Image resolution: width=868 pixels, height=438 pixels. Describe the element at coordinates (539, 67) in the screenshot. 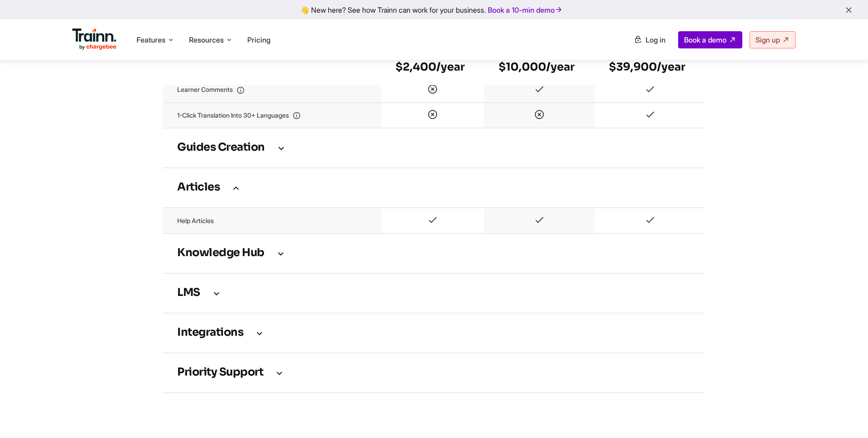

I see `h6: $10,000/year` at that location.